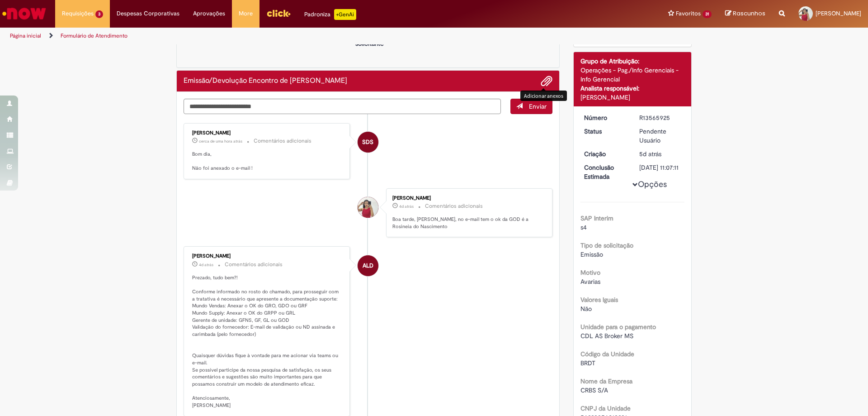 Image resolution: width=868 pixels, height=416 pixels. I want to click on time: 30/09/2025 08:45:34, so click(221, 141).